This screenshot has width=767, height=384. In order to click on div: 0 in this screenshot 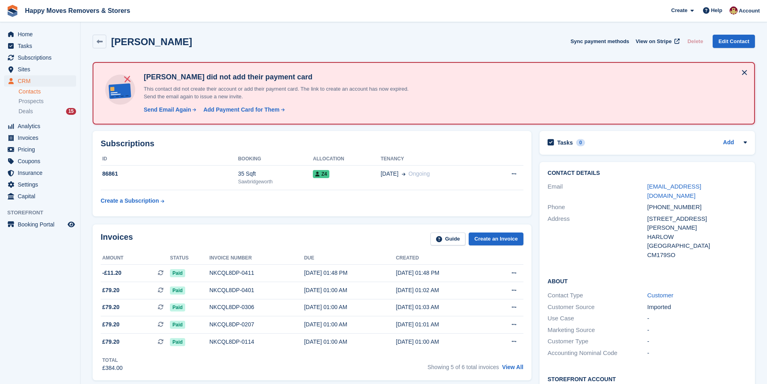, I will do `click(581, 143)`.